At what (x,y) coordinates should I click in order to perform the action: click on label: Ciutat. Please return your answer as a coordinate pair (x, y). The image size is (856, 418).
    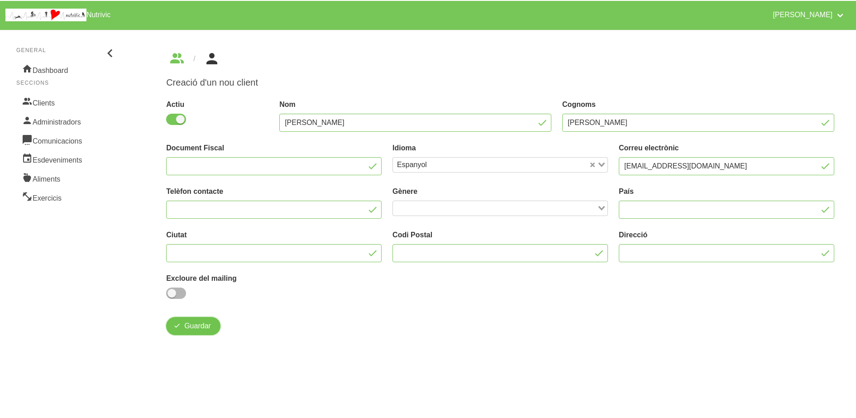
    Looking at the image, I should click on (274, 235).